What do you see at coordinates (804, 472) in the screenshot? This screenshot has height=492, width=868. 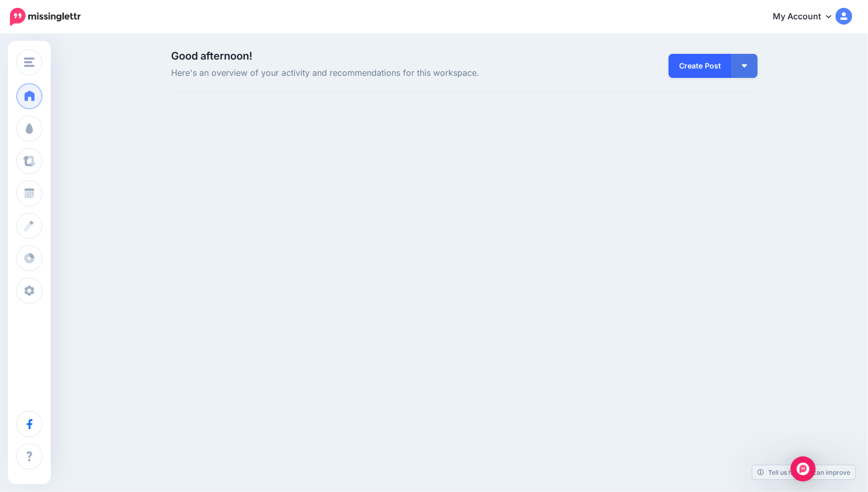 I see `a: Tell us how we can improve` at bounding box center [804, 472].